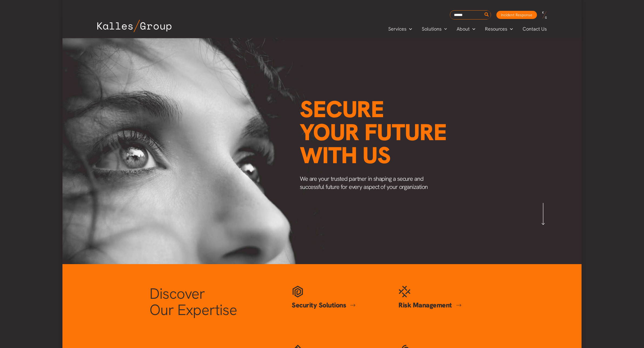 This screenshot has width=644, height=348. I want to click on a: Security Solutions, so click(324, 305).